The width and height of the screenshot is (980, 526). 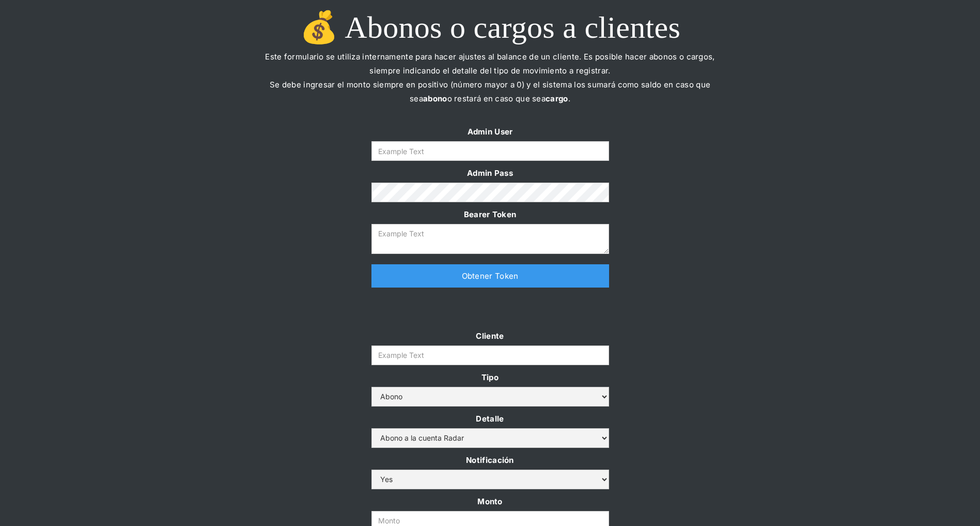 What do you see at coordinates (491, 189) in the screenshot?
I see `form: Form` at bounding box center [491, 189].